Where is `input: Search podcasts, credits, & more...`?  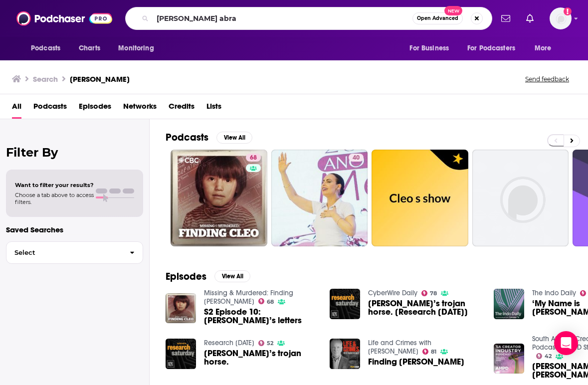
input: Search podcasts, credits, & more... is located at coordinates (282, 19).